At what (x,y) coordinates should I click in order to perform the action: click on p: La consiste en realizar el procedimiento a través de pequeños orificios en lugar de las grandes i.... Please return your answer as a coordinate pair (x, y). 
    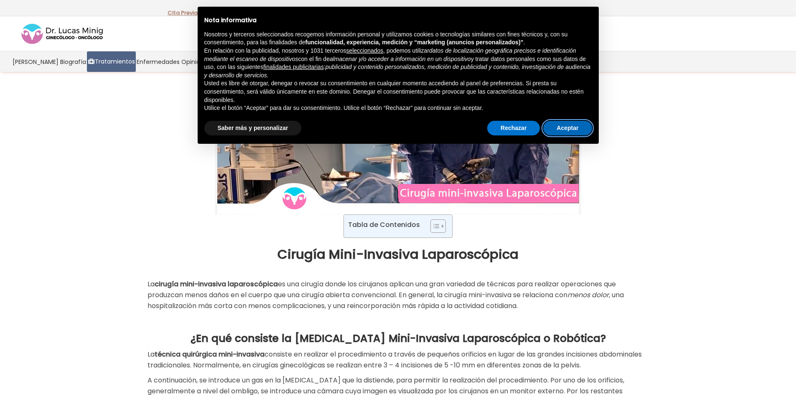
    Looking at the image, I should click on (398, 360).